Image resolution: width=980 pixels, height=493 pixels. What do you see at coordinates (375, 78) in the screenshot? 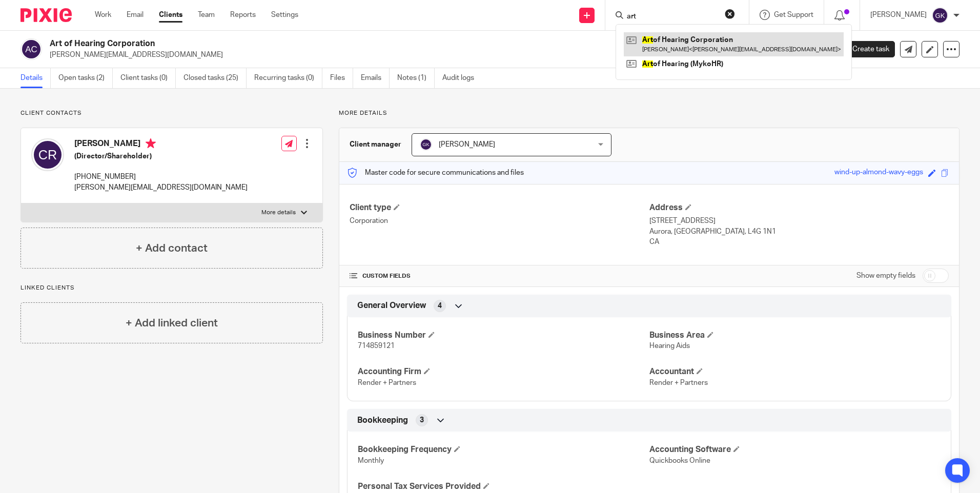
I see `a: Emails` at bounding box center [375, 78].